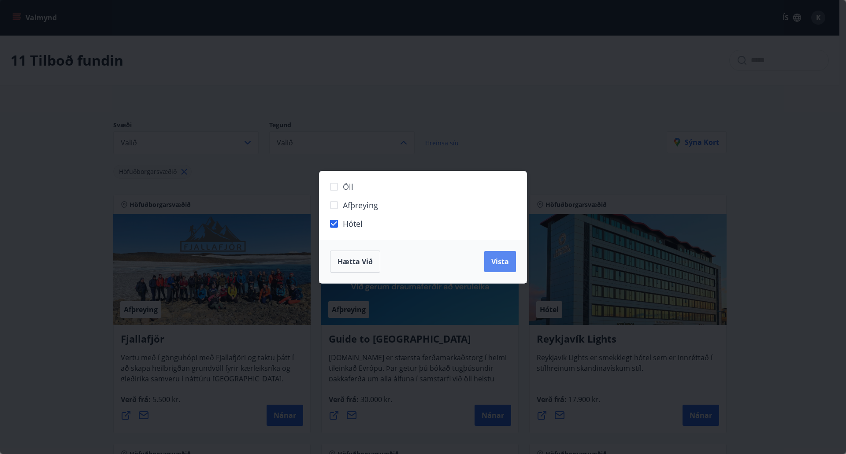 The image size is (846, 454). What do you see at coordinates (355, 262) in the screenshot?
I see `span: Hætta við` at bounding box center [355, 262].